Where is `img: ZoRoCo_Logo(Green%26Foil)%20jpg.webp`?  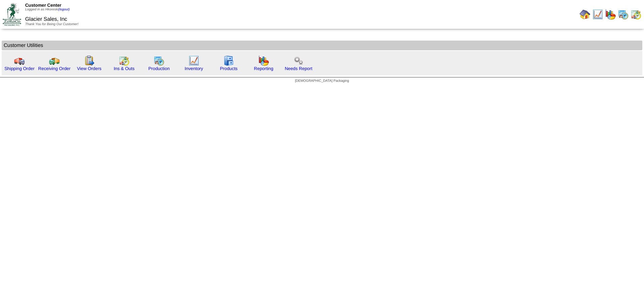
img: ZoRoCo_Logo(Green%26Foil)%20jpg.webp is located at coordinates (12, 14).